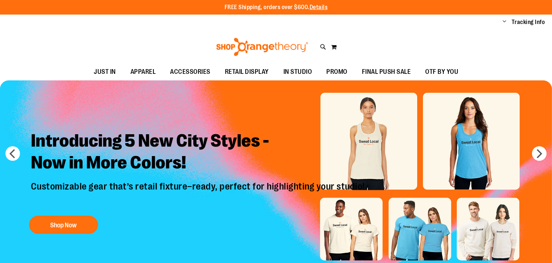 The height and width of the screenshot is (263, 552). What do you see at coordinates (337, 72) in the screenshot?
I see `span: PROMO` at bounding box center [337, 72].